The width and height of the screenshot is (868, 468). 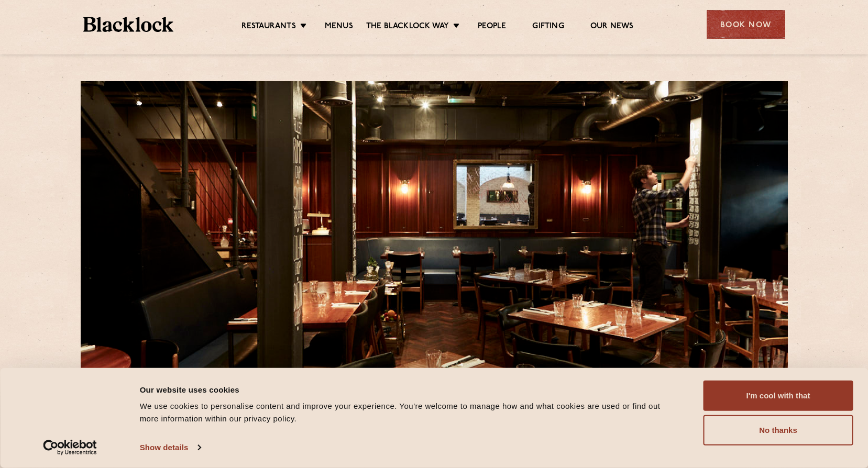 What do you see at coordinates (492, 27) in the screenshot?
I see `a: People` at bounding box center [492, 27].